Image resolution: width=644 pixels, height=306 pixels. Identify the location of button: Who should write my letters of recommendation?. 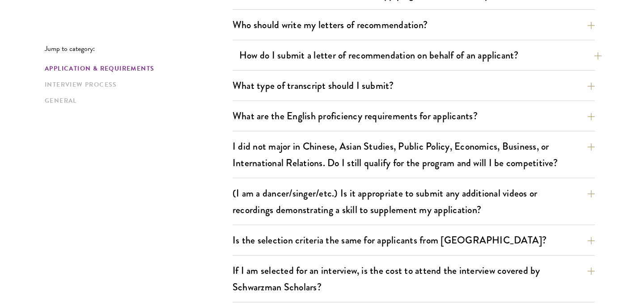
(414, 25).